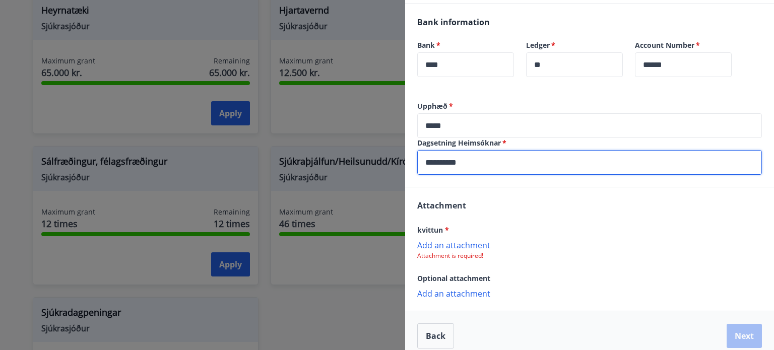 The width and height of the screenshot is (774, 350). I want to click on label: Account Number, so click(683, 45).